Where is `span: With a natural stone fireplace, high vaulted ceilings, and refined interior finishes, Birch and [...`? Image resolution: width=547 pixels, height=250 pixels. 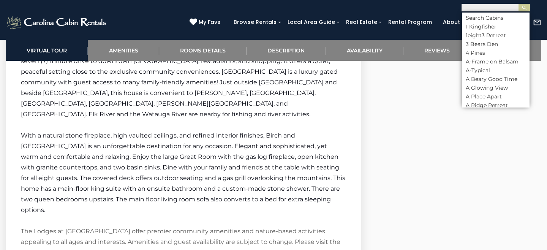 span: With a natural stone fireplace, high vaulted ceilings, and refined interior finishes, Birch and [... is located at coordinates (183, 172).